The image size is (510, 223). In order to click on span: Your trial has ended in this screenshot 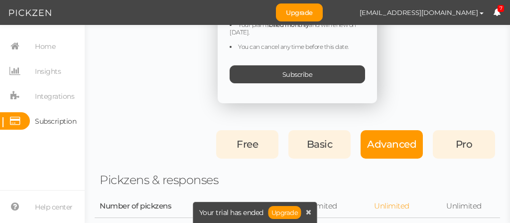, I will do `click(231, 212)`.